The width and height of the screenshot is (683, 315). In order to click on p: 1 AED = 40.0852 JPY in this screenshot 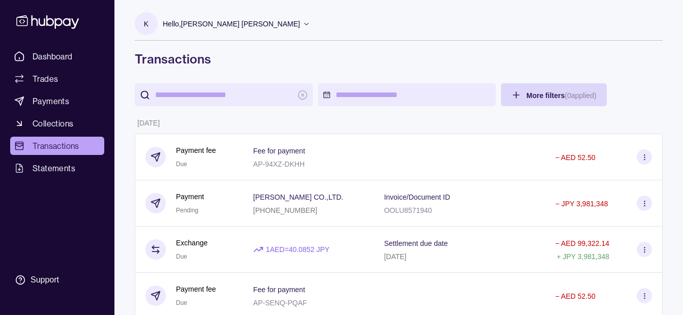, I will do `click(297, 250)`.